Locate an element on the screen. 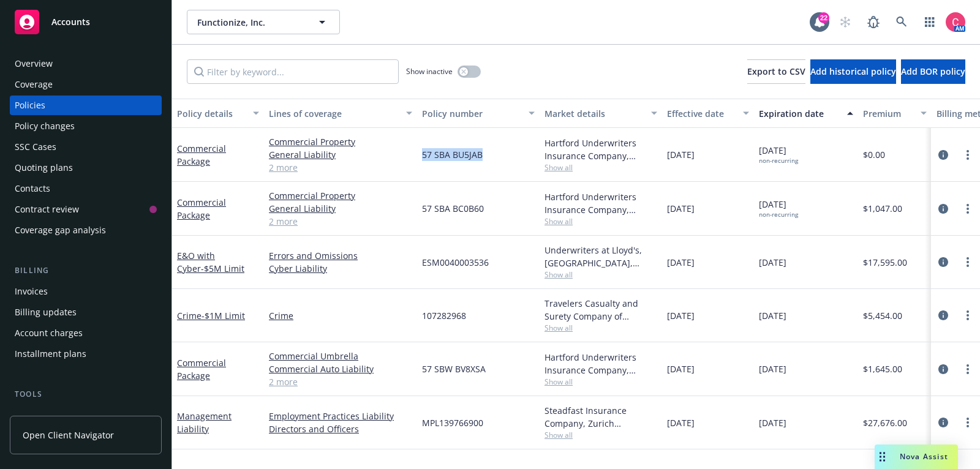  span: 57 SBA BU5JAB is located at coordinates (452, 155).